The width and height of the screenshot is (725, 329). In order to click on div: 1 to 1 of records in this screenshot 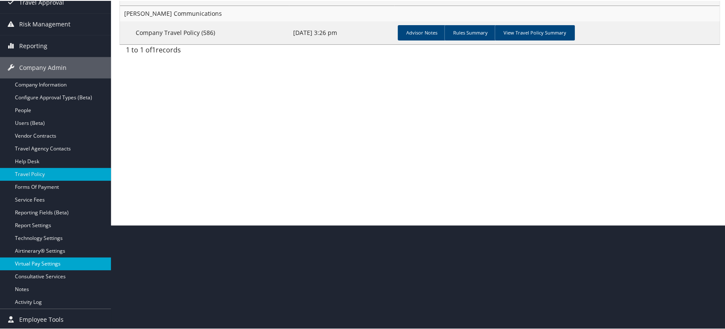, I will do `click(195, 51)`.